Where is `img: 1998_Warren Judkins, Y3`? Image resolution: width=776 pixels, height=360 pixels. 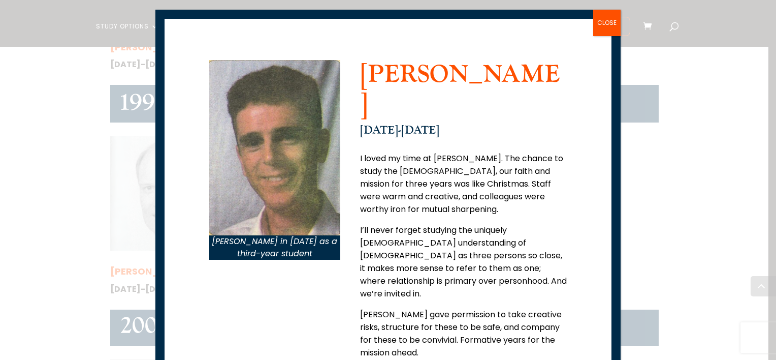 img: 1998_Warren Judkins, Y3 is located at coordinates (275, 147).